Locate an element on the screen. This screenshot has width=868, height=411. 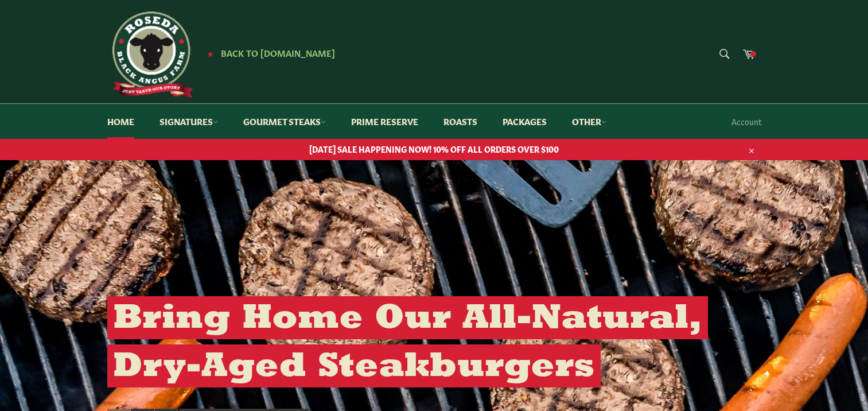
a: Signatures is located at coordinates (189, 121).